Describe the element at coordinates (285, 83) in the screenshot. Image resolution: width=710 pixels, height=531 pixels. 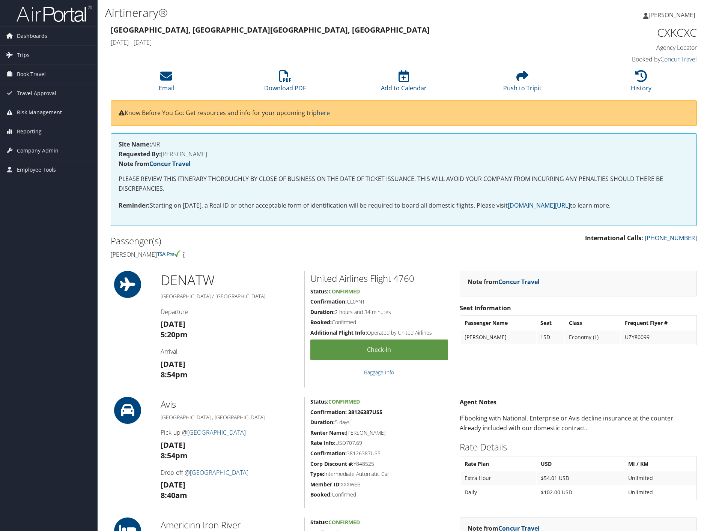
I see `a: Download PDF` at that location.